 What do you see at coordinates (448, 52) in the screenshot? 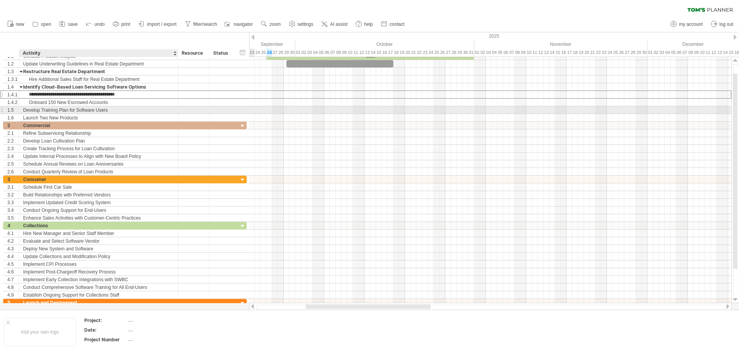
I see `div: Monday, 27 October 2025` at bounding box center [448, 52].